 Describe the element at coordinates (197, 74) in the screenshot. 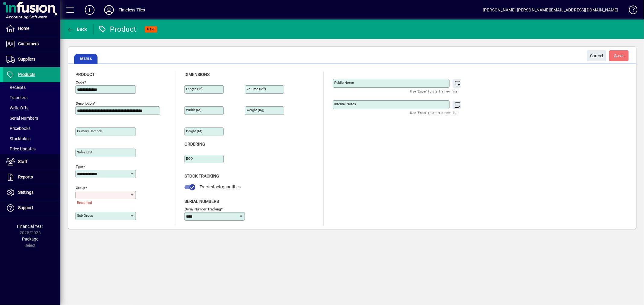

I see `span: Dimensions` at that location.